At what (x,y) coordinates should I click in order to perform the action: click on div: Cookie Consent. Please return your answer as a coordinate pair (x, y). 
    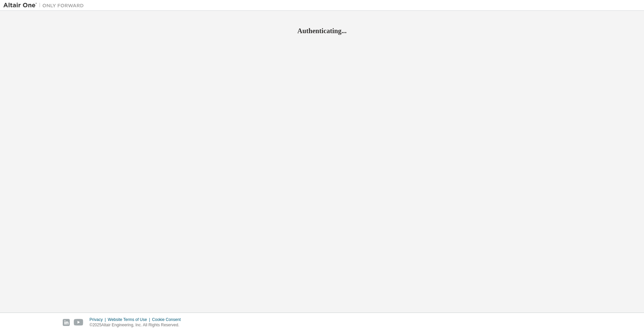
    Looking at the image, I should click on (168, 319).